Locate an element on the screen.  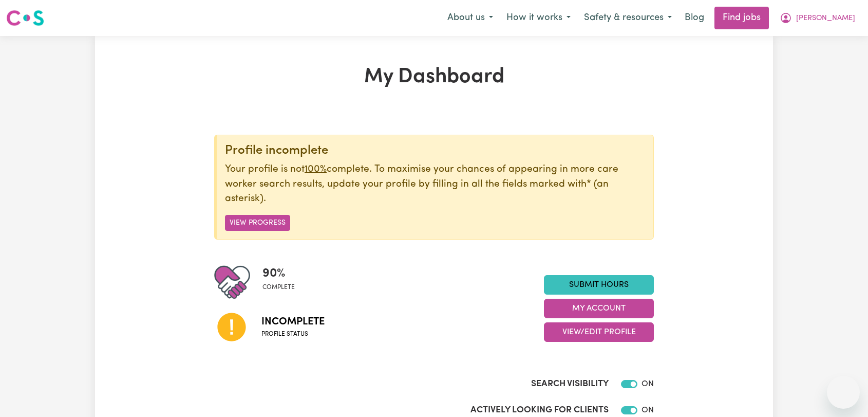
a: Blog is located at coordinates (694, 18).